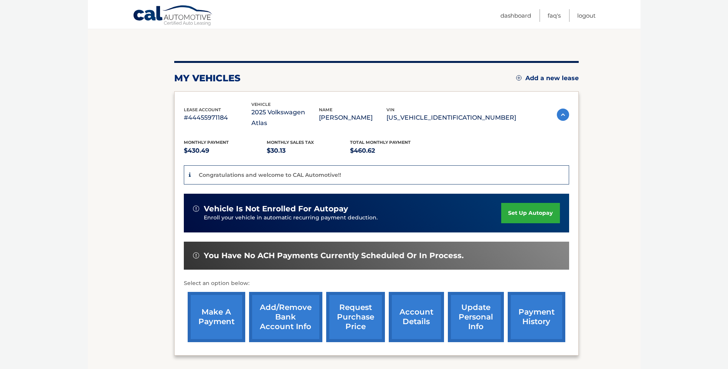 This screenshot has width=728, height=369. Describe the element at coordinates (334, 256) in the screenshot. I see `span: You have no ACH payments currently scheduled or in process.` at that location.